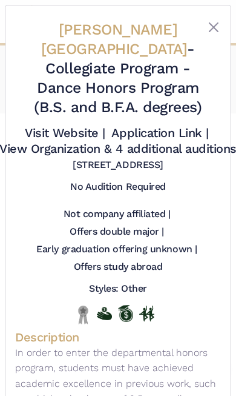  What do you see at coordinates (118, 68) in the screenshot?
I see `h2: - Dance Honors Program (B.S. and B.F.A. degrees)` at bounding box center [118, 68].